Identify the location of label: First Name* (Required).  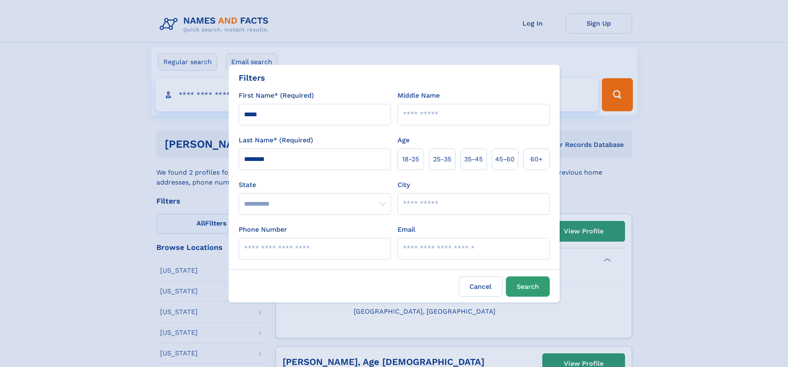
(276, 96).